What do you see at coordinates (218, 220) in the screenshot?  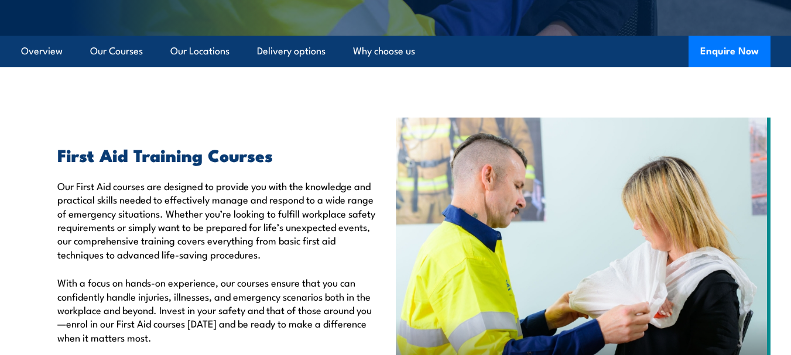 I see `p: Our First Aid courses are designed to provide you with the knowledge and practical skills needed ...` at bounding box center [218, 220].